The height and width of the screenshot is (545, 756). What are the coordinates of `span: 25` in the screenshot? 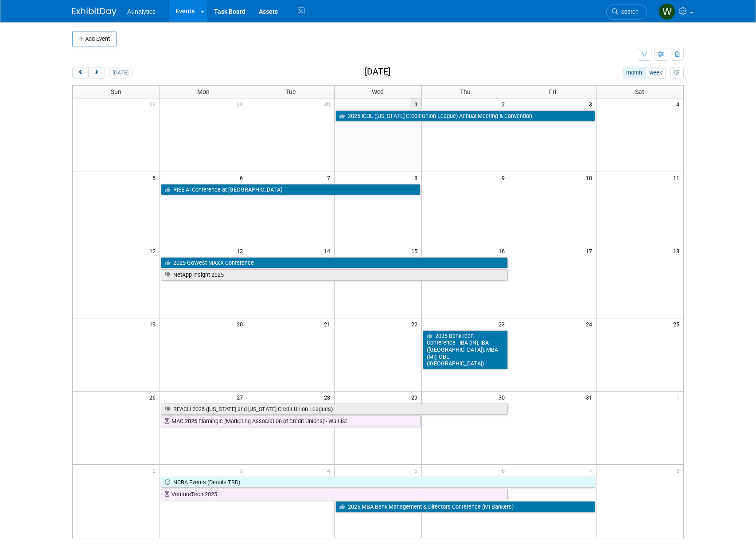 It's located at (678, 324).